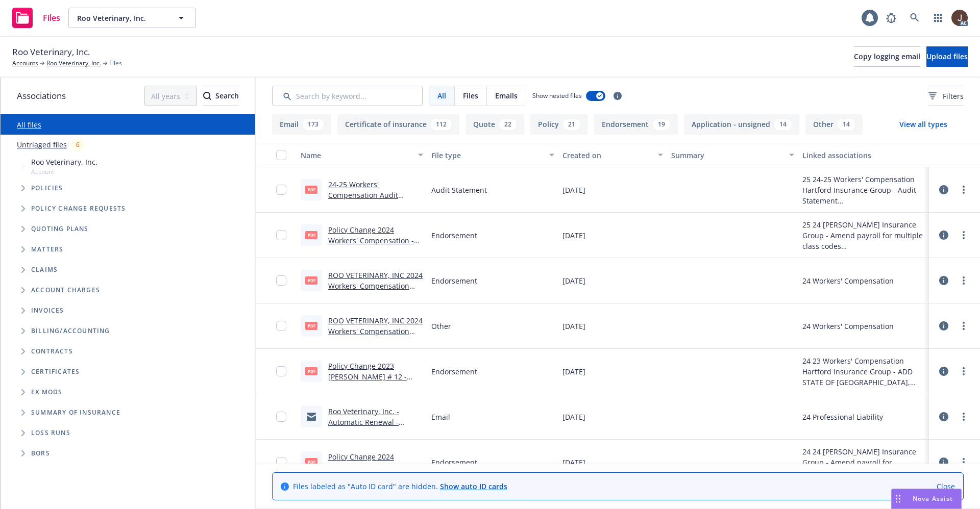 The width and height of the screenshot is (980, 509). Describe the element at coordinates (42, 145) in the screenshot. I see `a: Untriaged files` at that location.